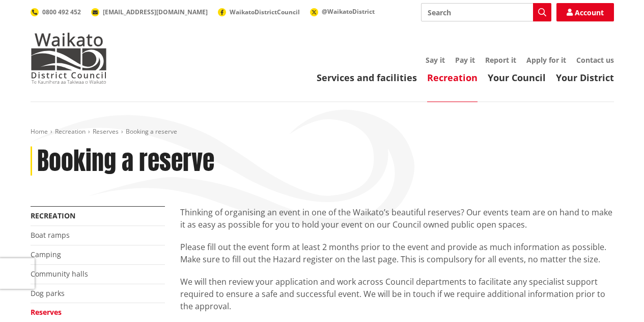 The width and height of the screenshot is (644, 322). Describe the element at coordinates (50, 234) in the screenshot. I see `a: Boat ramps` at that location.